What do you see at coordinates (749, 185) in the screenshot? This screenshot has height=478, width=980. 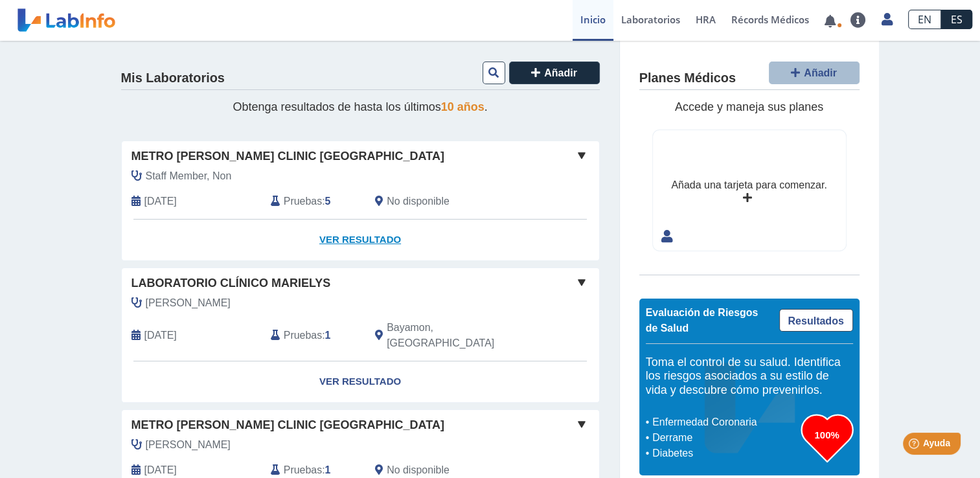 I see `div: Añada una tarjeta para comenzar.` at bounding box center [749, 185].